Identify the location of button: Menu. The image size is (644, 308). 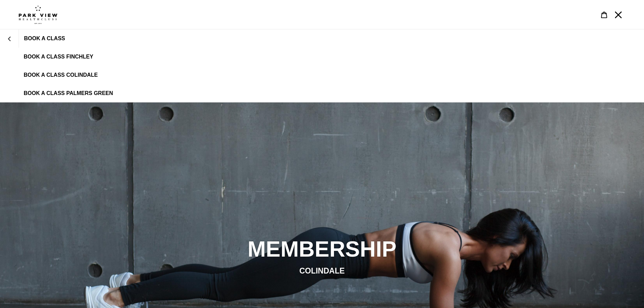
(618, 15).